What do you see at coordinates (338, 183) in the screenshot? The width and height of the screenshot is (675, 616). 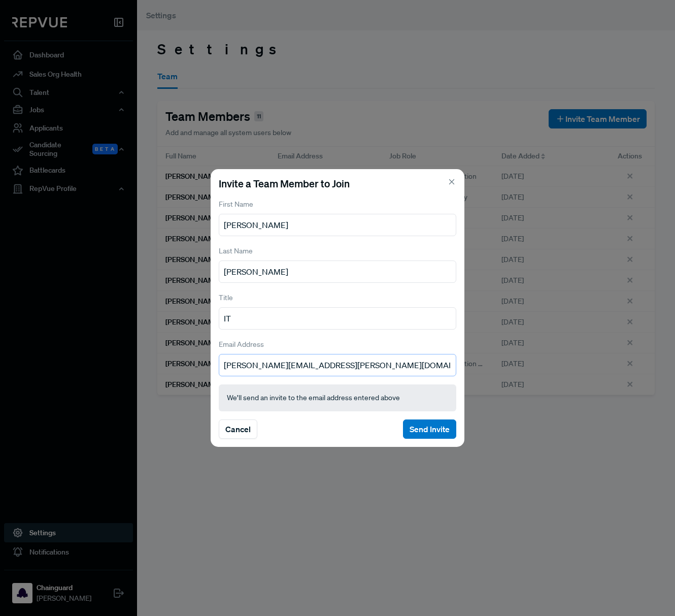 I see `h5: Invite a Team Member to Join` at bounding box center [338, 183].